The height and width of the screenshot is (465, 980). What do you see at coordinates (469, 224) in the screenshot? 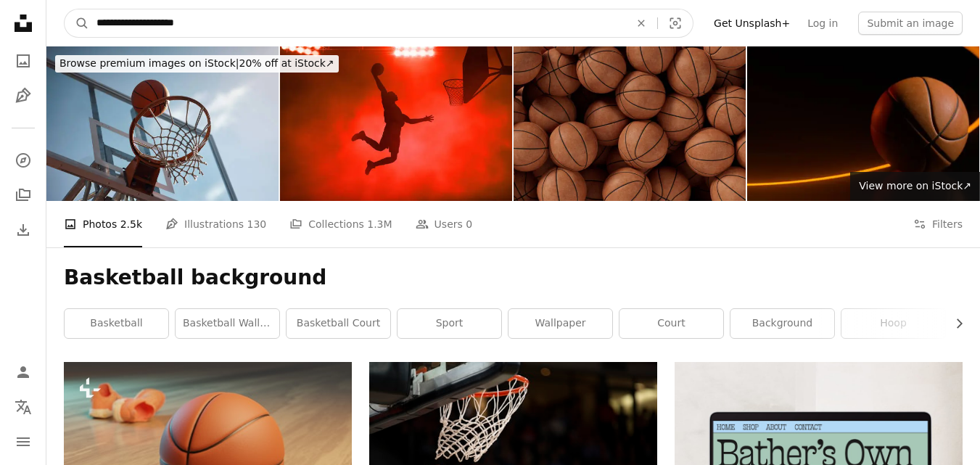
I see `span: 0` at bounding box center [469, 224].